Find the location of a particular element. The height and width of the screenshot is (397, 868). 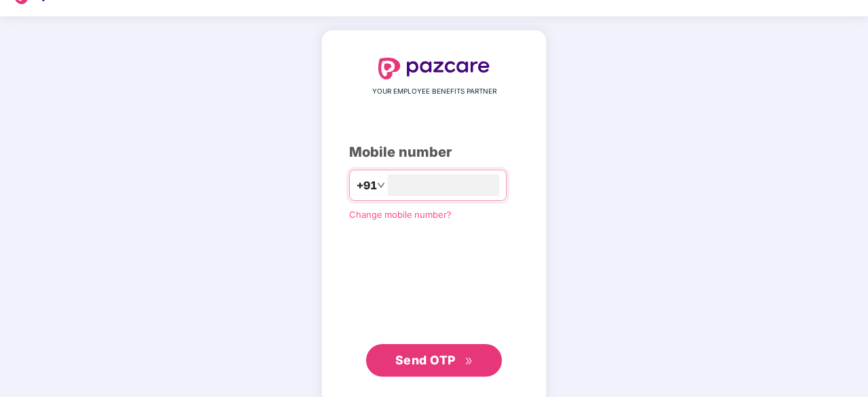

span: down is located at coordinates (381, 186).